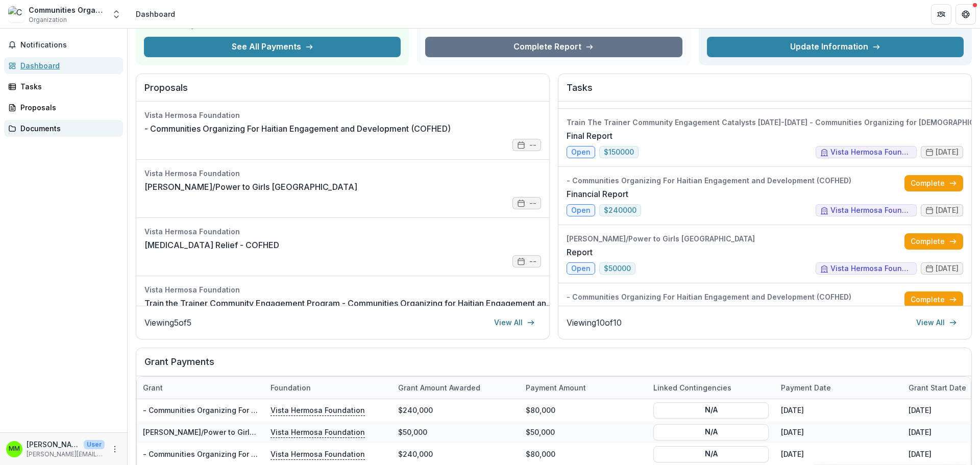 The width and height of the screenshot is (980, 465). Describe the element at coordinates (67, 128) in the screenshot. I see `div: Documents` at that location.